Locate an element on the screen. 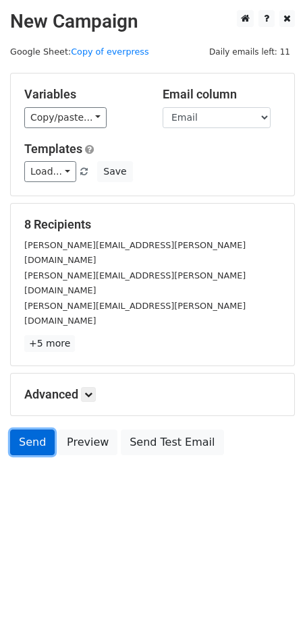 The width and height of the screenshot is (305, 644). span: Daily emails left: 11 is located at coordinates (250, 52).